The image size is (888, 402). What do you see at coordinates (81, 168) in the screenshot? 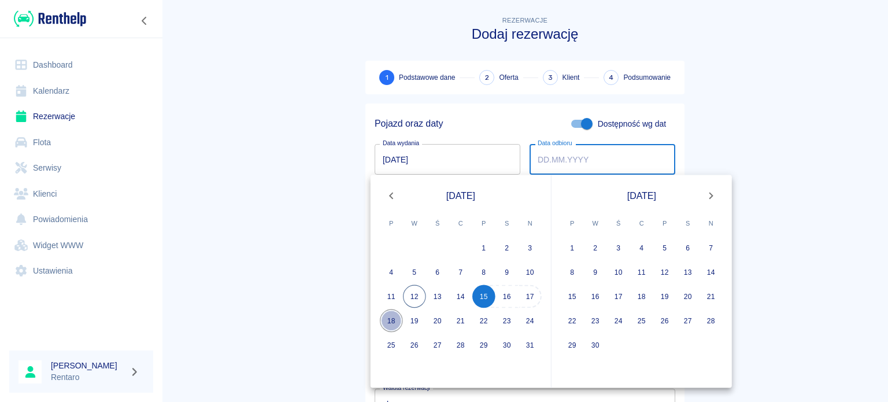
I see `a: Serwisy` at bounding box center [81, 168].